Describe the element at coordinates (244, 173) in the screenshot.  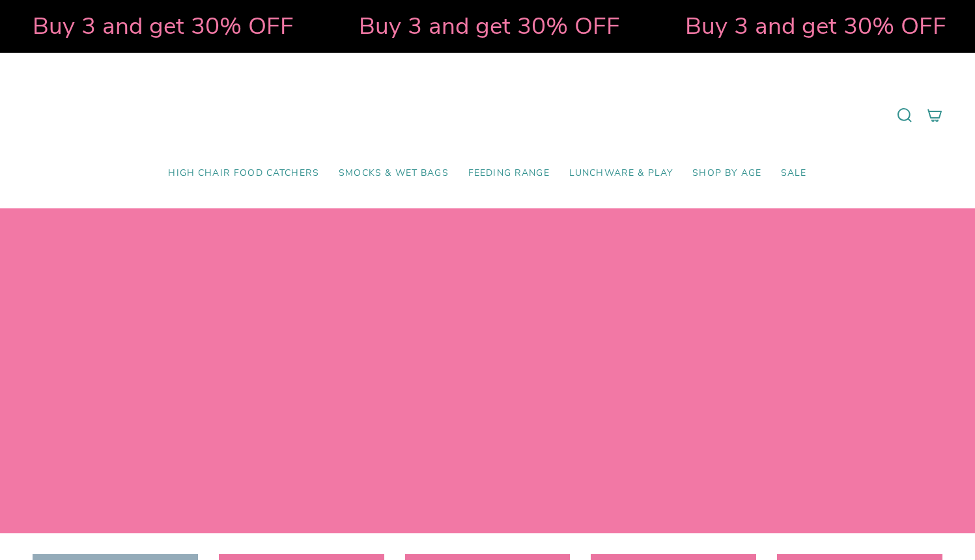
I see `a: High Chair Food Catchers` at that location.